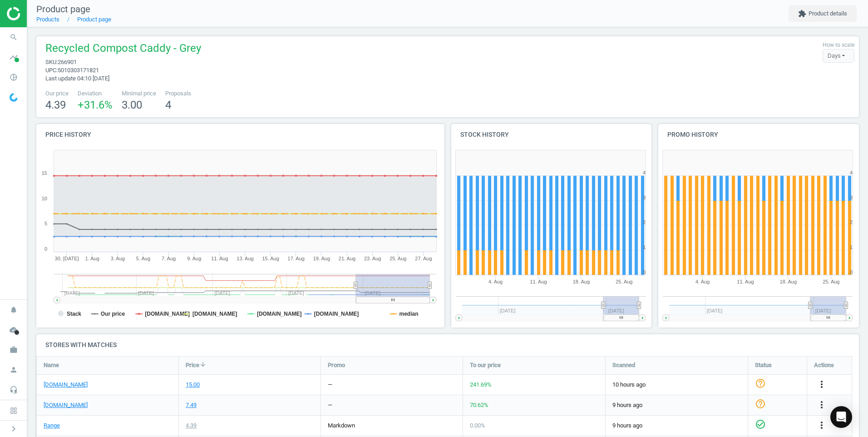  Describe the element at coordinates (55, 105) in the screenshot. I see `span: 4.39` at that location.